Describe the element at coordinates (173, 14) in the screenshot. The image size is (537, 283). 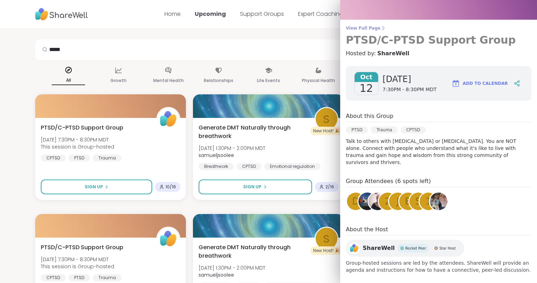
I see `a: Home` at that location.